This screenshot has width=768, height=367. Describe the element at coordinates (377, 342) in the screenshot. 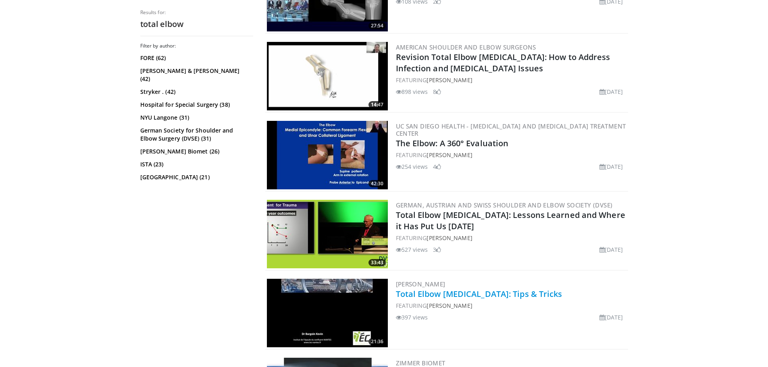

I see `span: 21:36` at that location.